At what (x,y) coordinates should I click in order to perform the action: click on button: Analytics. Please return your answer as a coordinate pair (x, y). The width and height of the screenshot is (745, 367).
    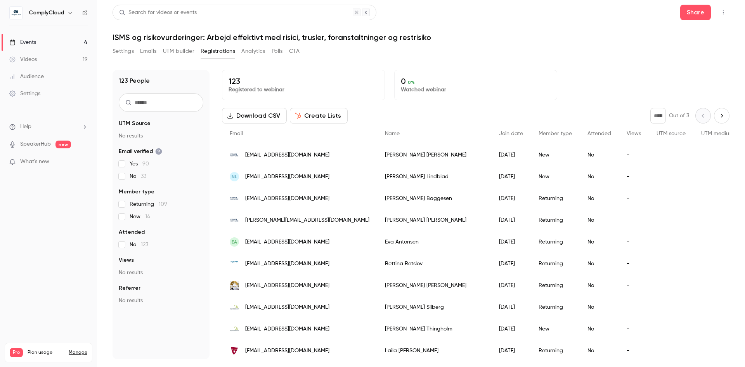
    Looking at the image, I should click on (253, 51).